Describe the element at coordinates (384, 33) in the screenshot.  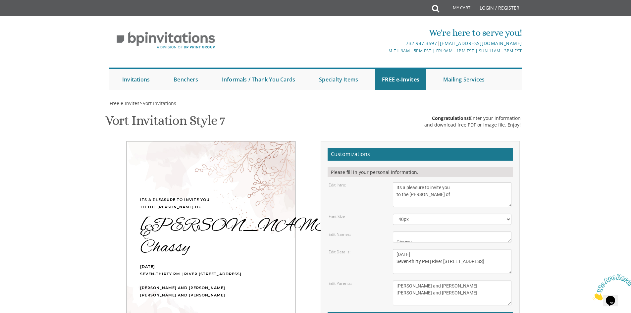
I see `div: We're here to serve you!` at that location.